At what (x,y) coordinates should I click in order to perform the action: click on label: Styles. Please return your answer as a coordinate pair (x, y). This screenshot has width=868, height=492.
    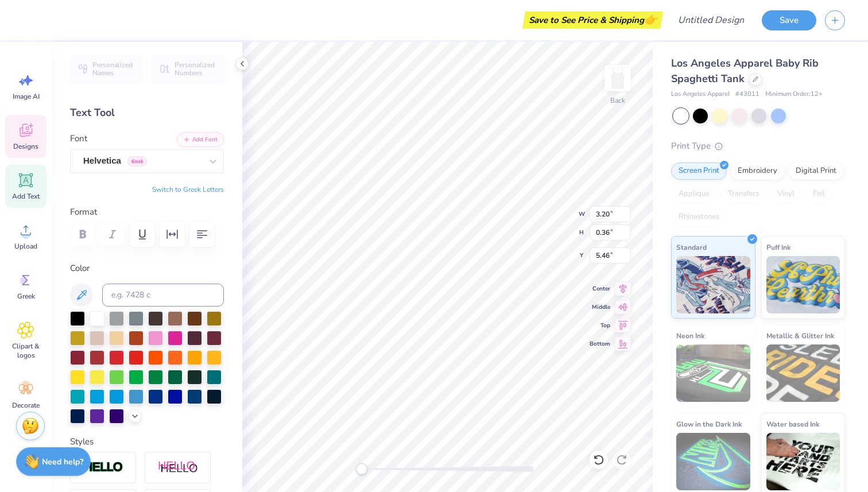
    Looking at the image, I should click on (82, 441).